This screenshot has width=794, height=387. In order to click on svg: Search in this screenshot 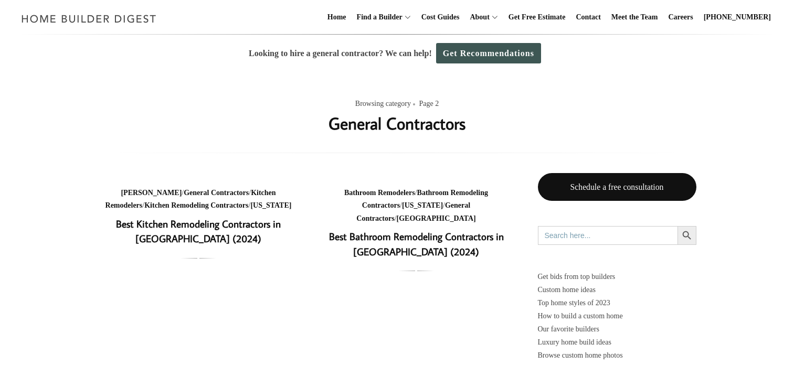, I will do `click(687, 236)`.